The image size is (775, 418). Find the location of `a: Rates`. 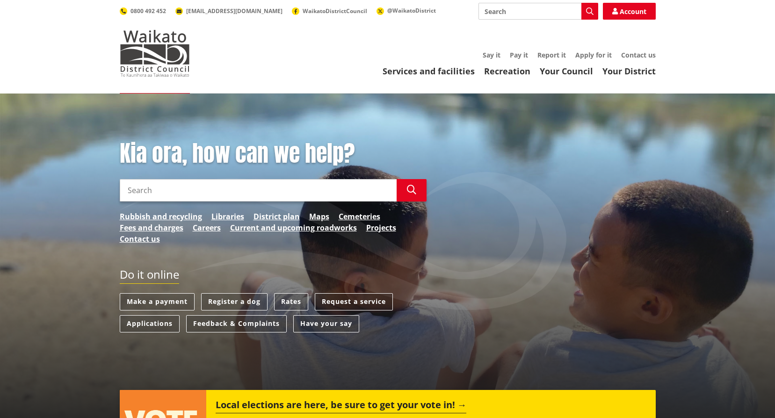

a: Rates is located at coordinates (291, 302).